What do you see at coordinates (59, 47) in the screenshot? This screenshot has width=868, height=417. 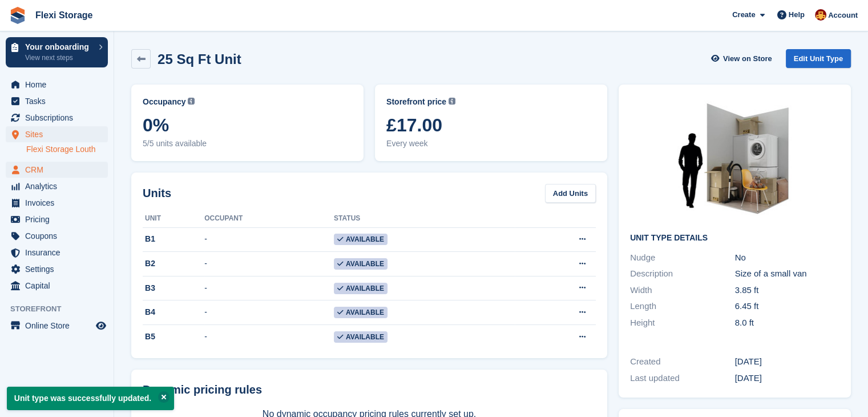 I see `p: Your onboarding` at bounding box center [59, 47].